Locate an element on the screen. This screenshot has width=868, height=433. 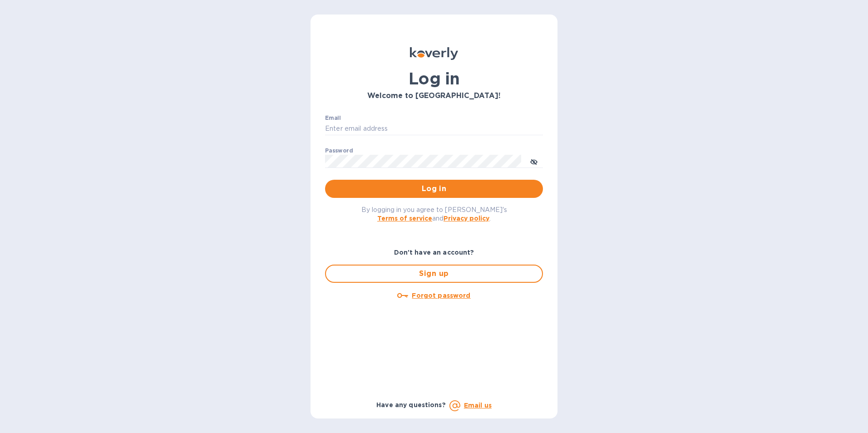
label: Email is located at coordinates (333, 118).